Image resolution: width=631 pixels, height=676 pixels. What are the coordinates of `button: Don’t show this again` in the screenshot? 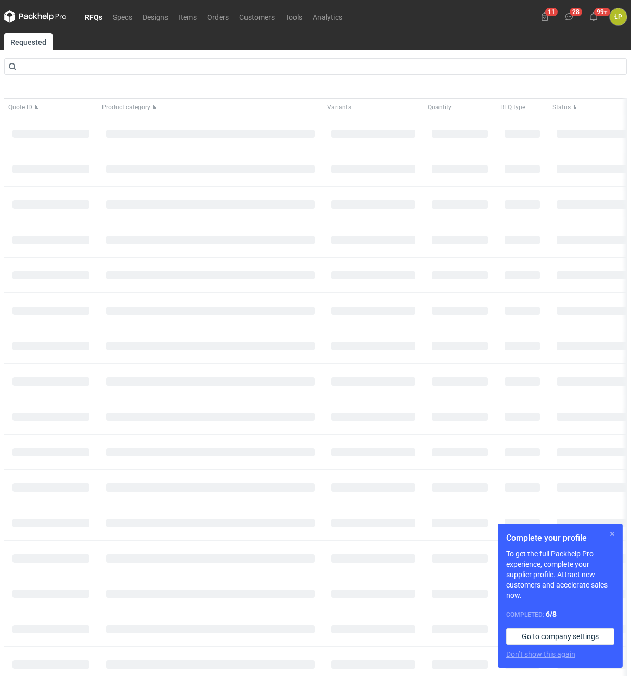 It's located at (540, 654).